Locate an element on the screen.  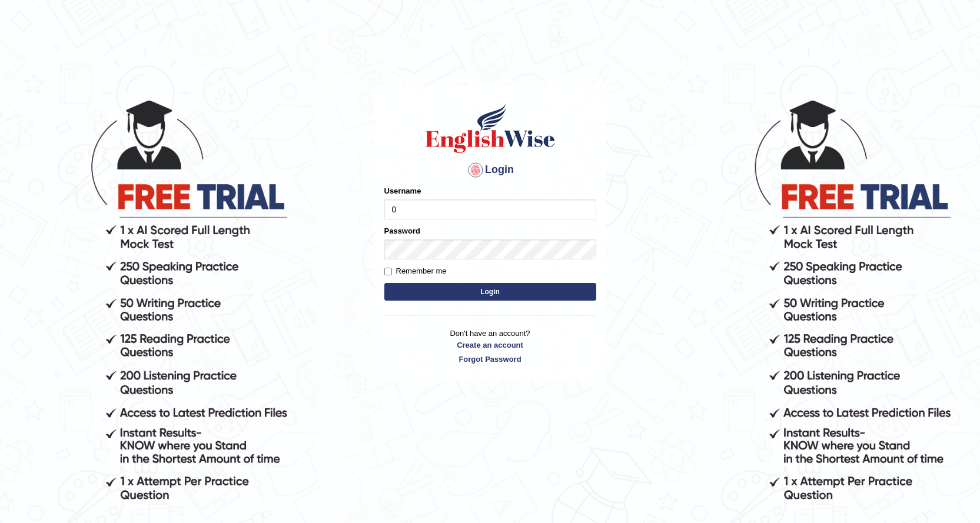
button: Login is located at coordinates (490, 292).